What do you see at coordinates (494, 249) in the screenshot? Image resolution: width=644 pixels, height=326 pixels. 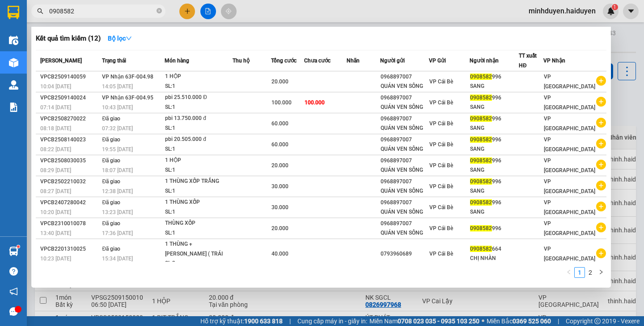 I see `div: 664` at bounding box center [494, 249].